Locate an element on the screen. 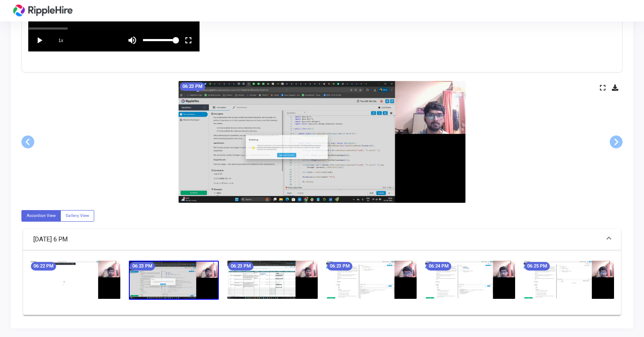 Image resolution: width=644 pixels, height=337 pixels. div: scrub bar is located at coordinates (114, 28).